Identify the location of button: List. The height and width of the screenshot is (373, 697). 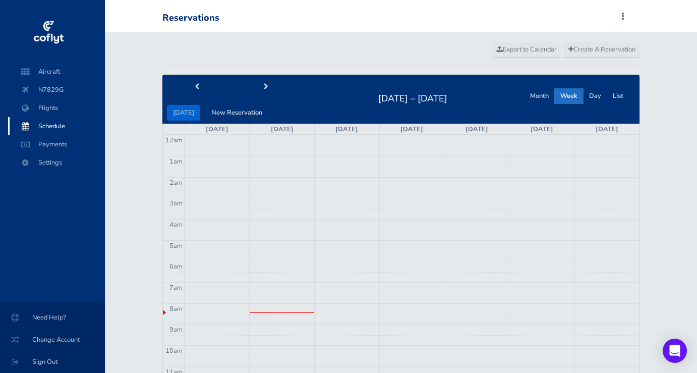
(618, 96).